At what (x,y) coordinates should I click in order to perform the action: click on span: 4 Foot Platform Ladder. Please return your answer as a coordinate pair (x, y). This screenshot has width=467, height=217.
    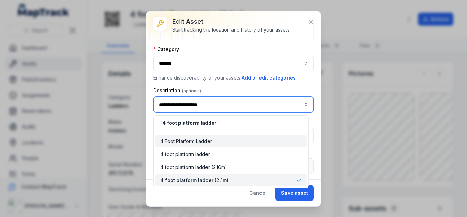
    Looking at the image, I should click on (186, 141).